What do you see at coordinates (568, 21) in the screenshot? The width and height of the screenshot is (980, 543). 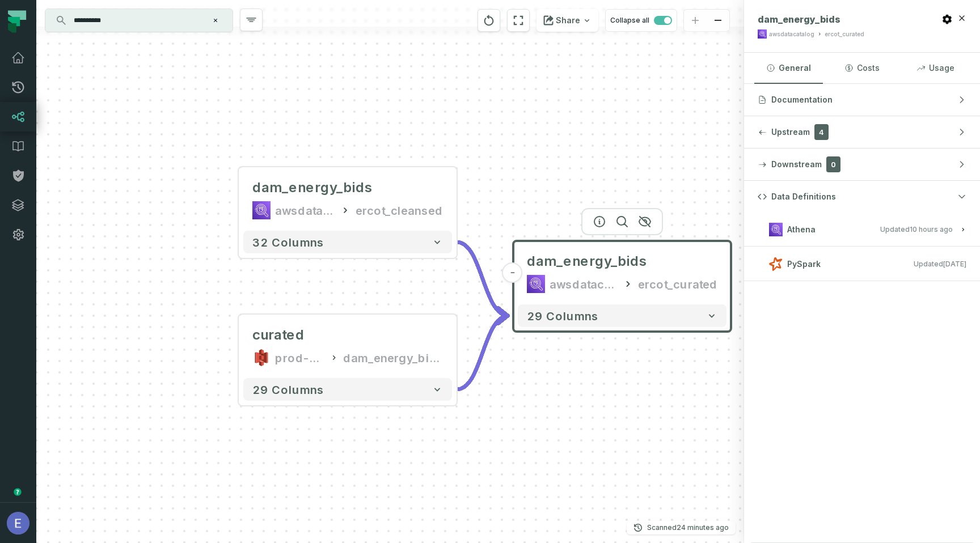 I see `button: Share` at bounding box center [568, 21].